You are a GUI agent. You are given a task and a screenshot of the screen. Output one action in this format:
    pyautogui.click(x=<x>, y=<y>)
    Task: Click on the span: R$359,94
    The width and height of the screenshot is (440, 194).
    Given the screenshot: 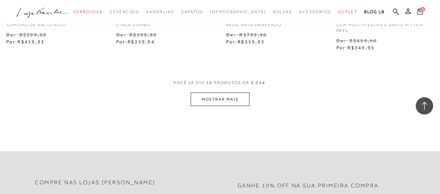 What is the action you would take?
    pyautogui.click(x=141, y=42)
    